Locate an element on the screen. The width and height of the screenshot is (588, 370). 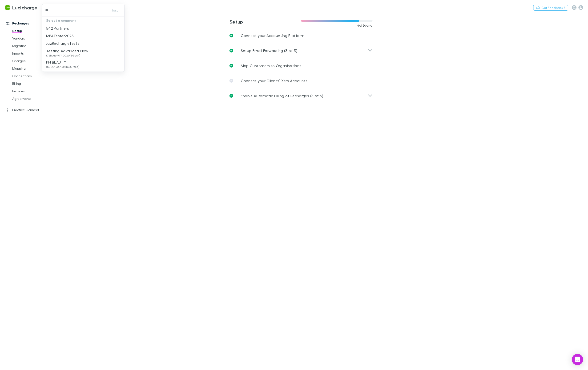
div: Open Intercom Messenger is located at coordinates (578, 360).